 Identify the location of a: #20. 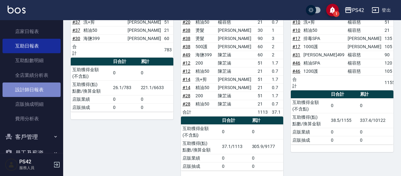
(186, 22).